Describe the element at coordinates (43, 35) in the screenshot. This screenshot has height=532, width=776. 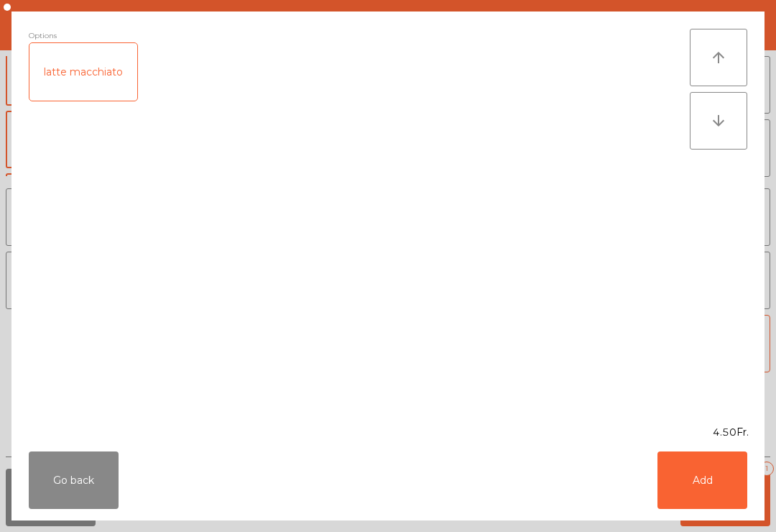
I see `span: Options` at that location.